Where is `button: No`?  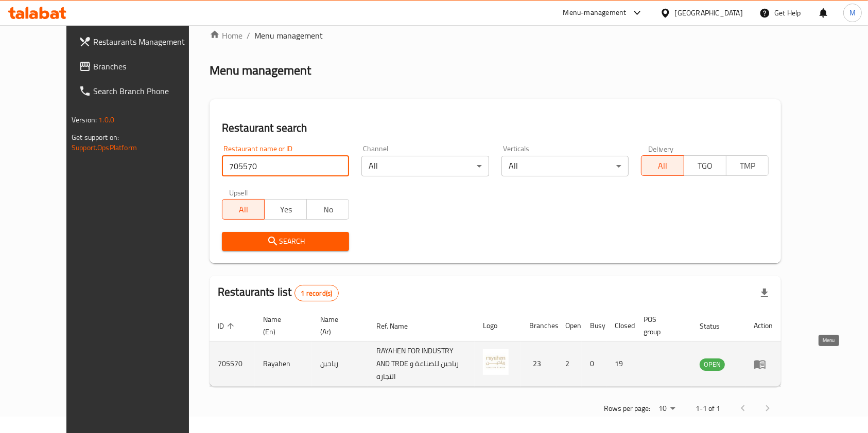 button: No is located at coordinates (327, 209).